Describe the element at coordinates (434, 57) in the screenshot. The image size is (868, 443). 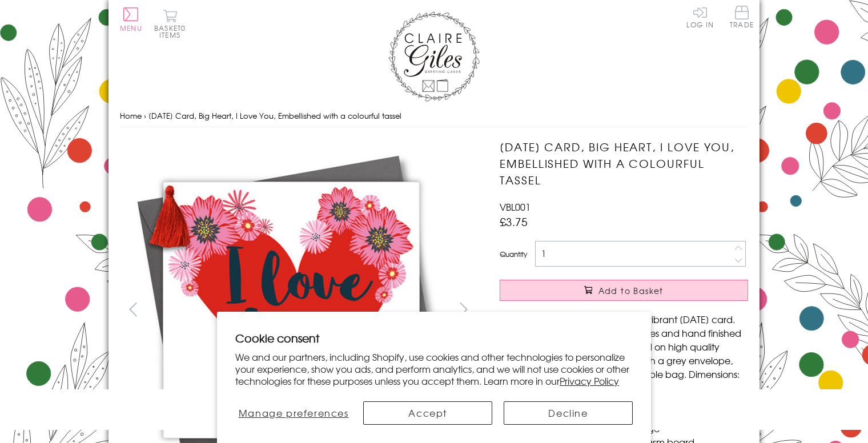
I see `img: Claire Giles Greetings Cards` at that location.